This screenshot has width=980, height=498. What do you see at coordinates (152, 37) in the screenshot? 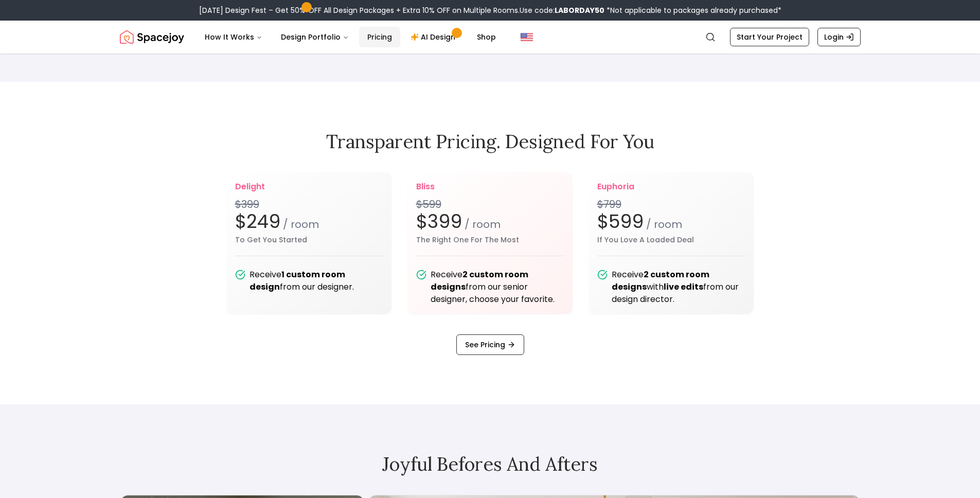
I see `a: Spacejoy` at bounding box center [152, 37].